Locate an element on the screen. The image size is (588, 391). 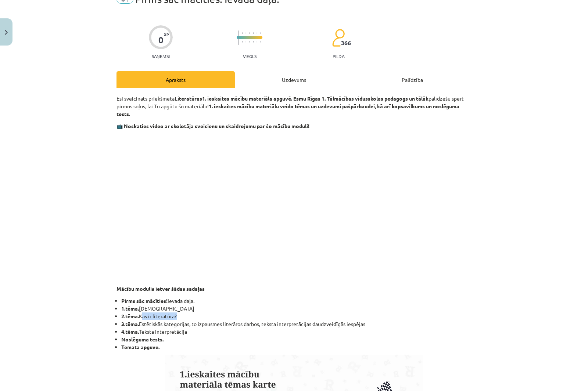
p: pilda is located at coordinates (338, 56).